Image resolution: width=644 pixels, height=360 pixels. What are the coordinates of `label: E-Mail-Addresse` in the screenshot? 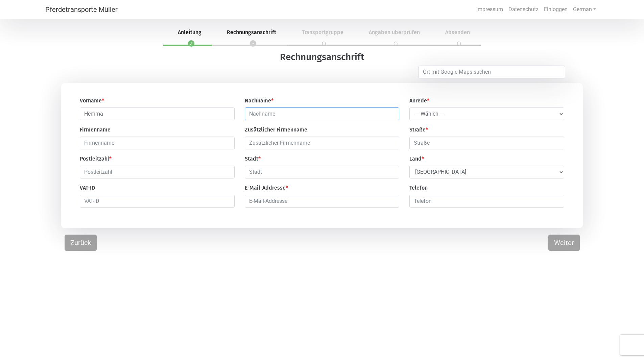 It's located at (266, 188).